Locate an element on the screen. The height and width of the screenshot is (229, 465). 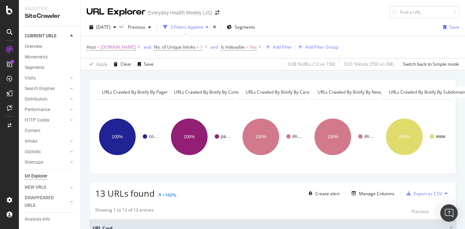
div: Open Intercom Messenger is located at coordinates (449, 213).